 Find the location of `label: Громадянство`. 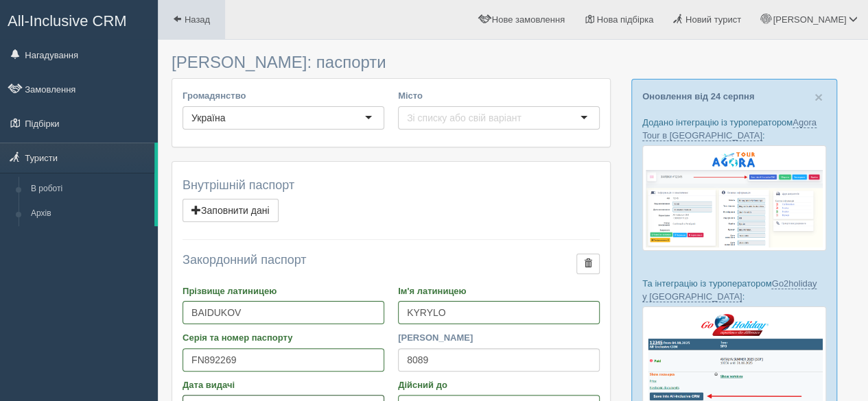

label: Громадянство is located at coordinates (283, 95).